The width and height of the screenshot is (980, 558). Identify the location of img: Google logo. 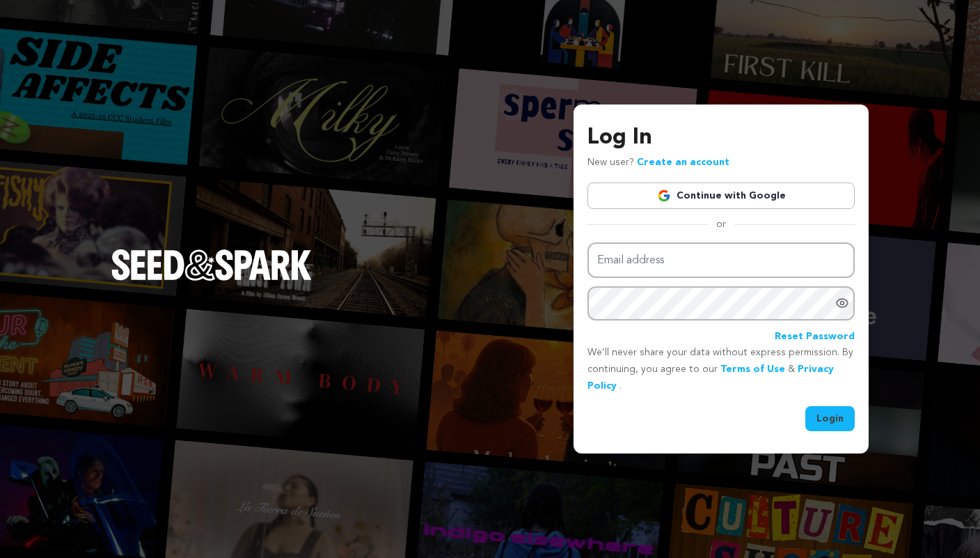
(664, 195).